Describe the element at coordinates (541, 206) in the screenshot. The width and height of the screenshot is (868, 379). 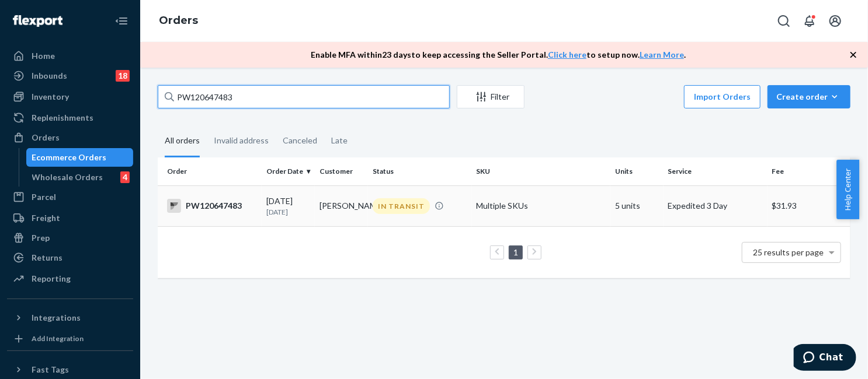
I see `td: Multiple SKUs` at that location.